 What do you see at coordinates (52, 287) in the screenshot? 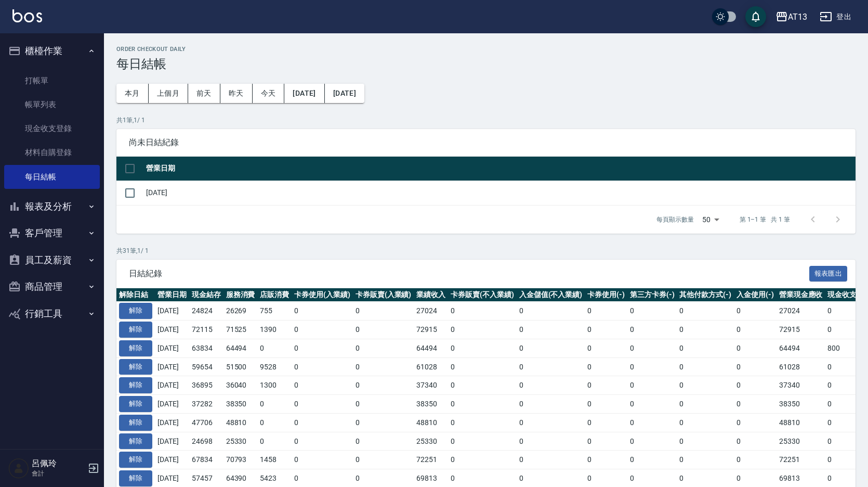
I see `button: 商品管理` at bounding box center [52, 287].